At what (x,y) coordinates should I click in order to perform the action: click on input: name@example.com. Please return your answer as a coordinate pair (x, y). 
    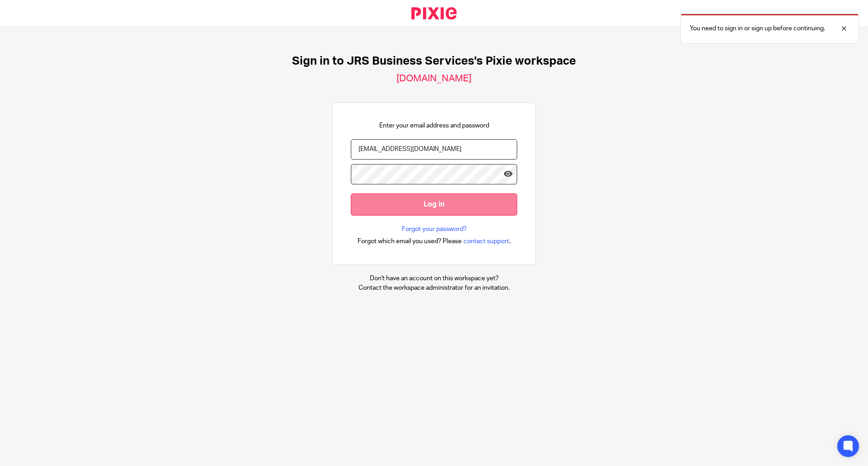
    Looking at the image, I should click on (434, 149).